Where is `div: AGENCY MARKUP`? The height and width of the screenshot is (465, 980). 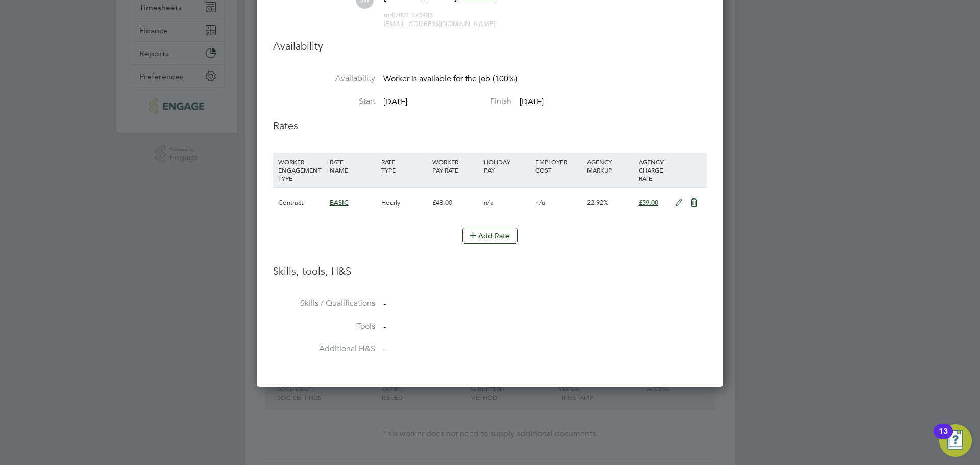
div: AGENCY MARKUP is located at coordinates (610, 166).